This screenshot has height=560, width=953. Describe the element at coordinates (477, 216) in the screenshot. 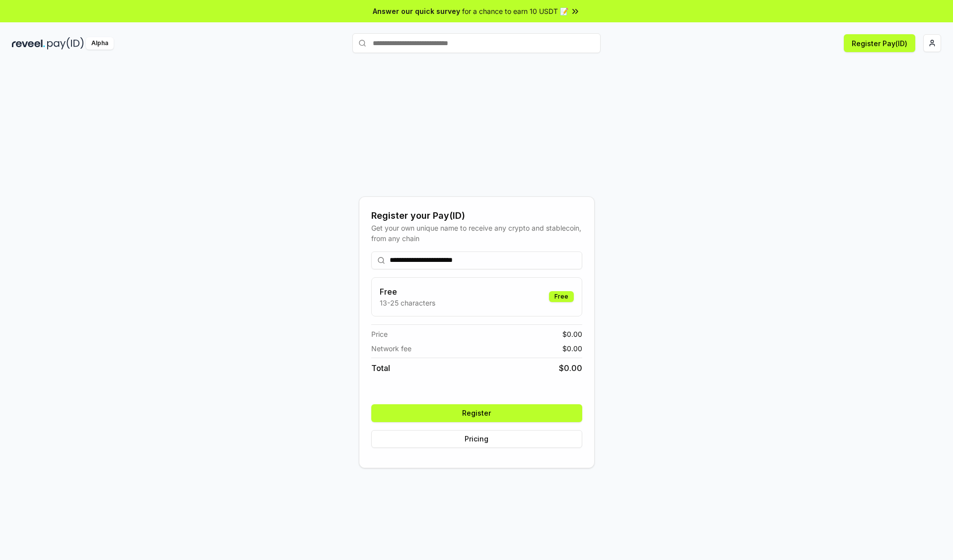

I see `div: Register your Pay(ID)` at that location.